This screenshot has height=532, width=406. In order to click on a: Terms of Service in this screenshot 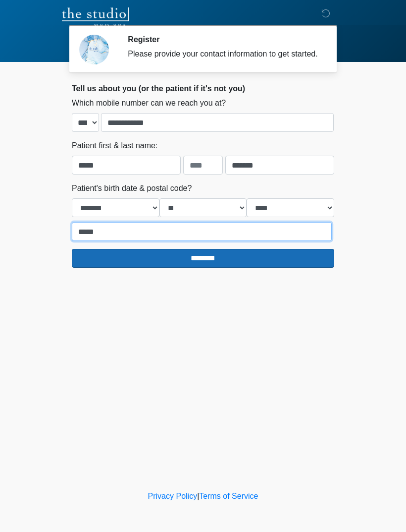, I will do `click(229, 495)`.